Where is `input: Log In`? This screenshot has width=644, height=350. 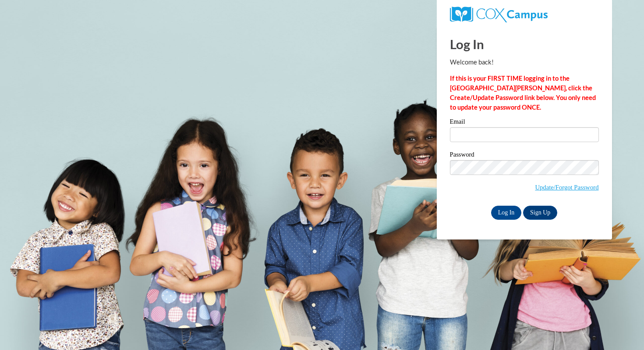 input: Log In is located at coordinates (507, 213).